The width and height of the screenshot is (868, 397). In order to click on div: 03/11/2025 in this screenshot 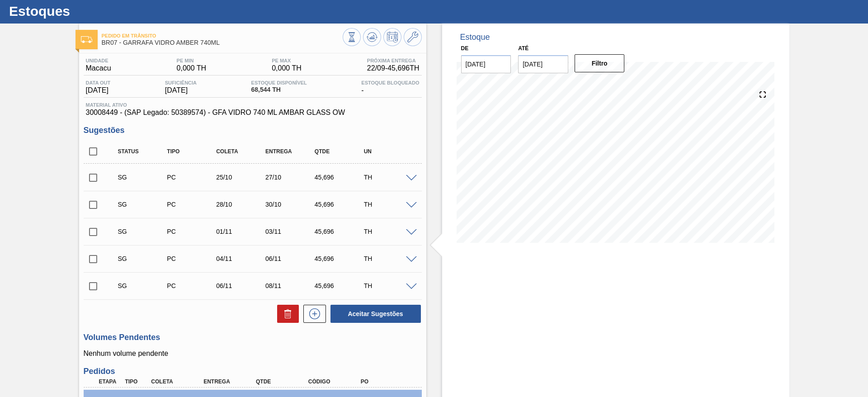, I will do `click(290, 231)`.